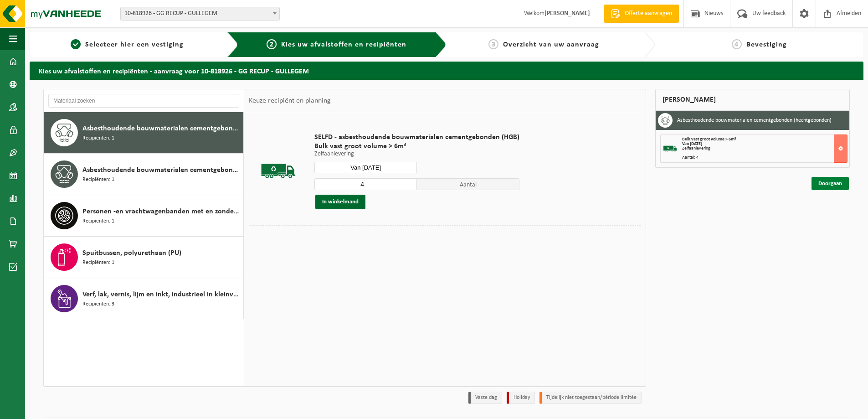  What do you see at coordinates (271, 44) in the screenshot?
I see `span: 2` at bounding box center [271, 44].